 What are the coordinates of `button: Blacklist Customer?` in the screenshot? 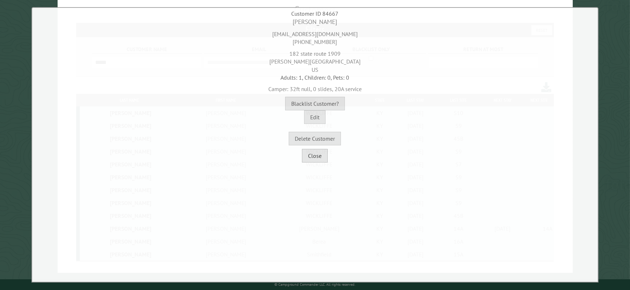 It's located at (315, 104).